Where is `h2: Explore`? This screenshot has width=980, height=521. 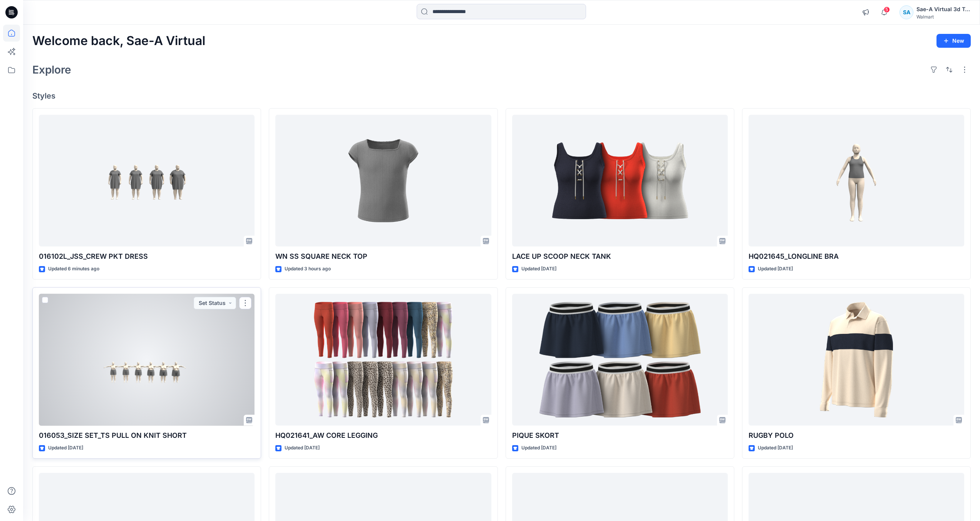 h2: Explore is located at coordinates (52, 70).